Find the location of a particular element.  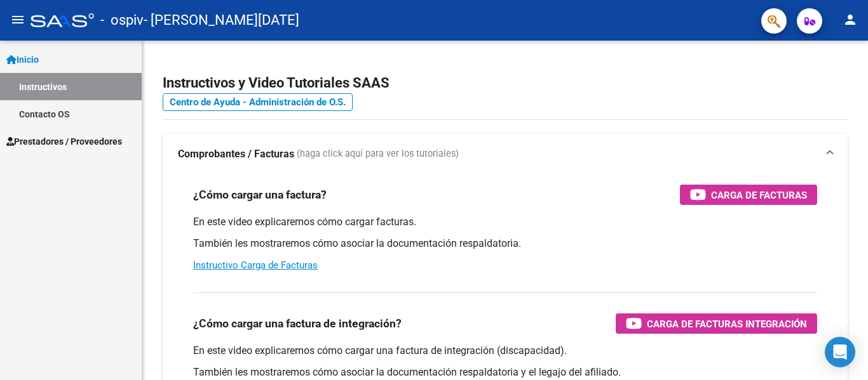

h3: ¿Cómo cargar una factura de integración? is located at coordinates (297, 324).